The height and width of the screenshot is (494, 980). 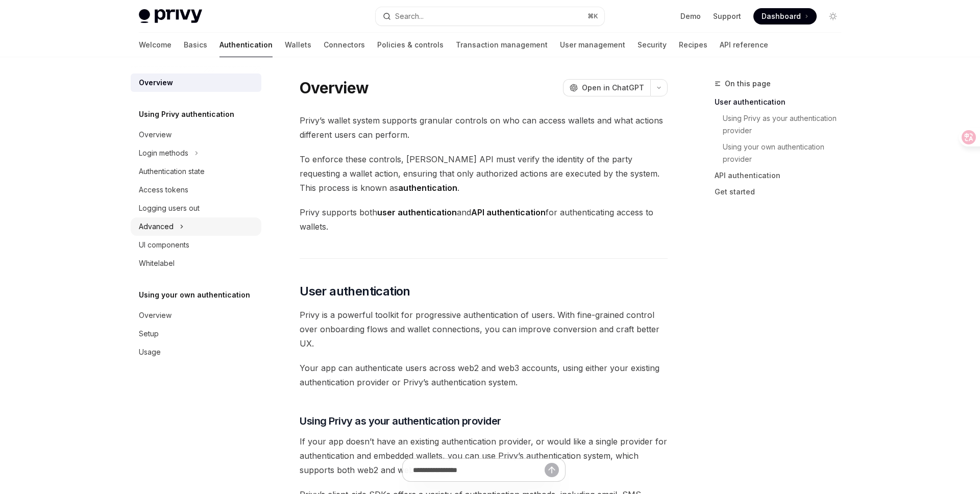 What do you see at coordinates (743, 45) in the screenshot?
I see `a: API reference` at bounding box center [743, 45].